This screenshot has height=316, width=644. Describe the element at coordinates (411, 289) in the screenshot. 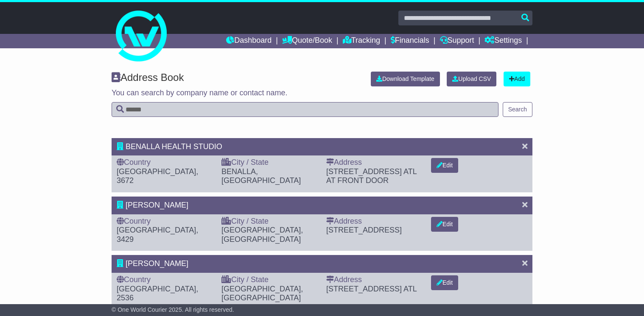

I see `span: ATL` at that location.